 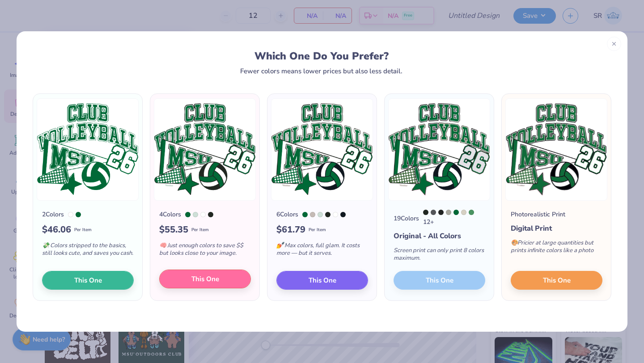 I want to click on div: 7730 C, so click(x=472, y=212).